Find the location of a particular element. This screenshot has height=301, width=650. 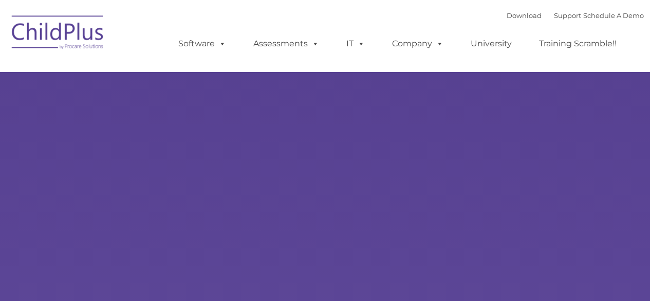

img: ChildPlus by Procare Solutions is located at coordinates (58, 34).